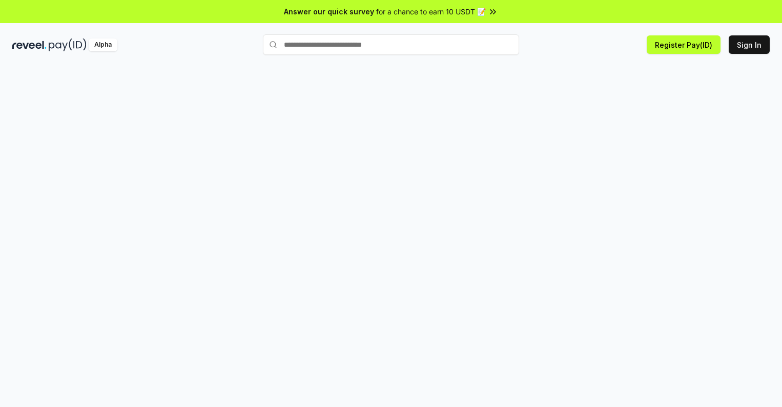 The height and width of the screenshot is (407, 782). Describe the element at coordinates (68, 45) in the screenshot. I see `img: pay_id` at that location.